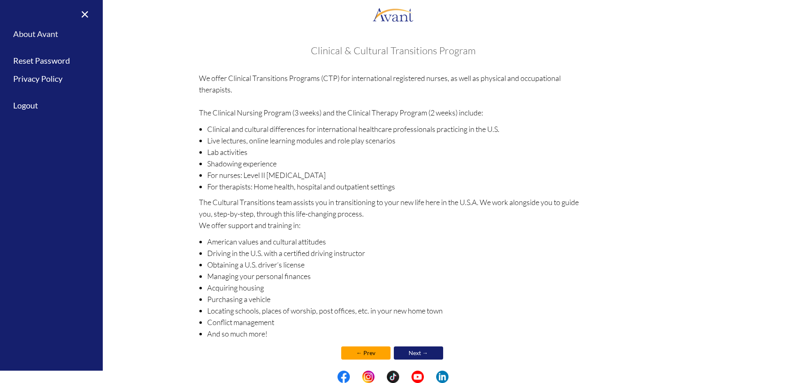 The width and height of the screenshot is (786, 383). Describe the element at coordinates (366, 353) in the screenshot. I see `a: ← Prev` at that location.